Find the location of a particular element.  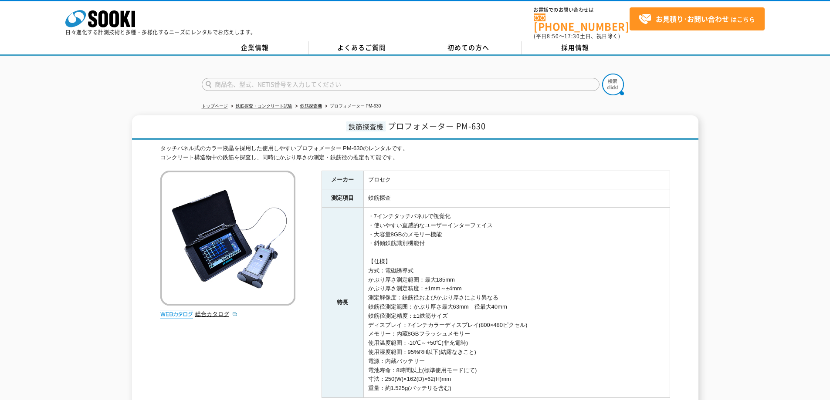

span: (平日 ～ 土日、祝日除く) is located at coordinates (577, 36).